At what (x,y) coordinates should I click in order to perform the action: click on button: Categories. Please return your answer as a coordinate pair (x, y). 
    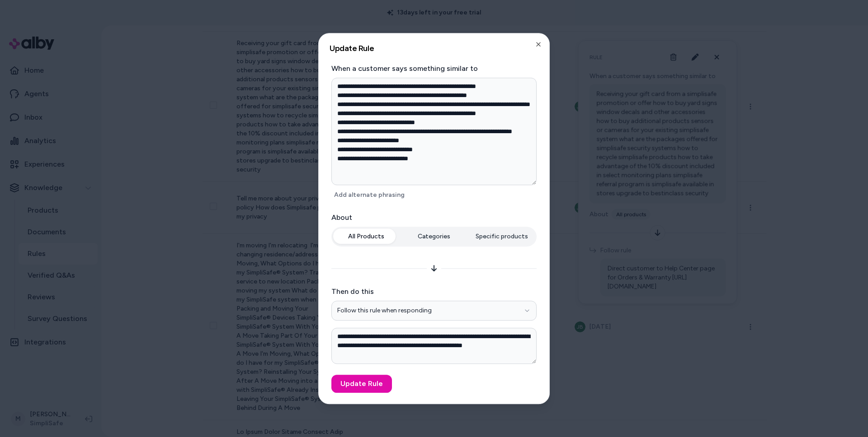
    Looking at the image, I should click on (434, 237).